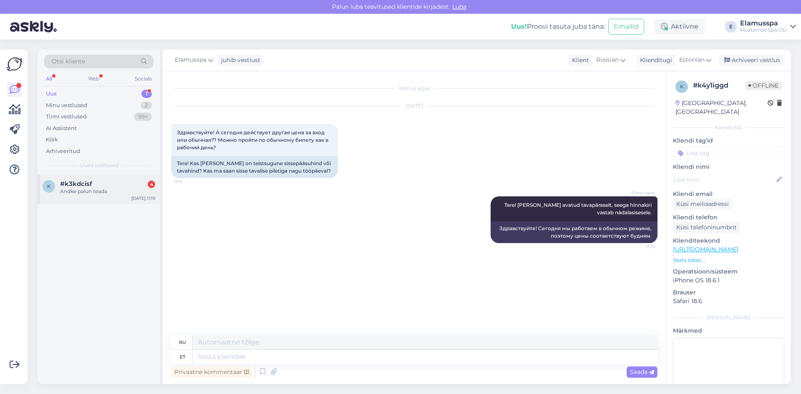  Describe the element at coordinates (189, 182) in the screenshot. I see `span: 11:01` at that location.